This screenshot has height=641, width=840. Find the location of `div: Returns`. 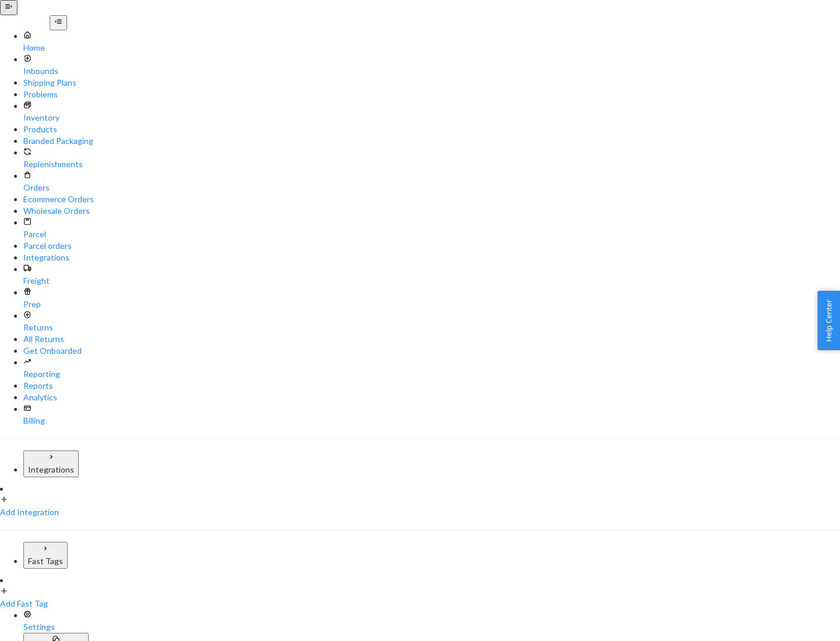

div: Returns is located at coordinates (431, 327).